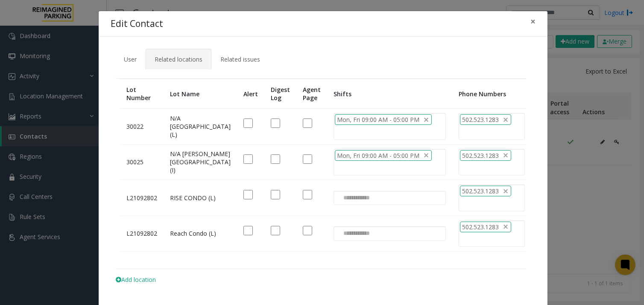 The height and width of the screenshot is (305, 644). What do you see at coordinates (200, 198) in the screenshot?
I see `td: RISE CONDO (L)` at bounding box center [200, 198].